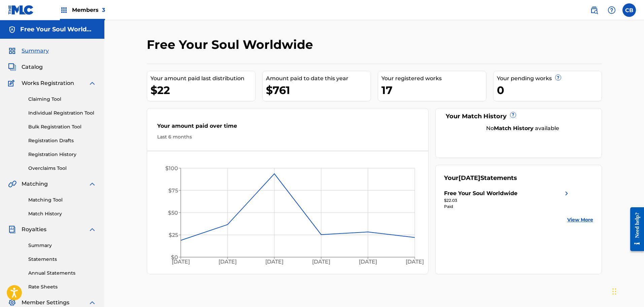 The height and width of the screenshot is (307, 644). What do you see at coordinates (433, 90) in the screenshot?
I see `div: 17` at bounding box center [433, 90].